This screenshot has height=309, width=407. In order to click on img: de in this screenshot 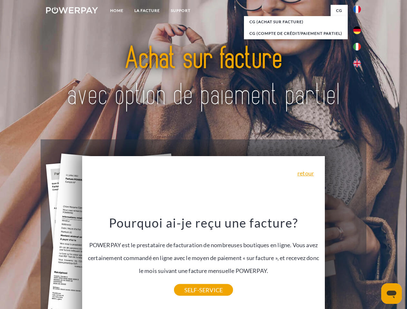, I will do `click(357, 30)`.